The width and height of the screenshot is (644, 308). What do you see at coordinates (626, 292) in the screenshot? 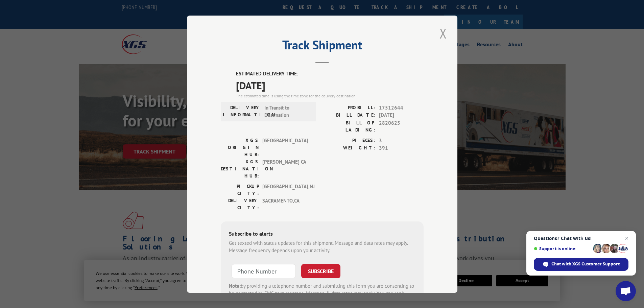
I see `a: Open chat` at bounding box center [626, 292].